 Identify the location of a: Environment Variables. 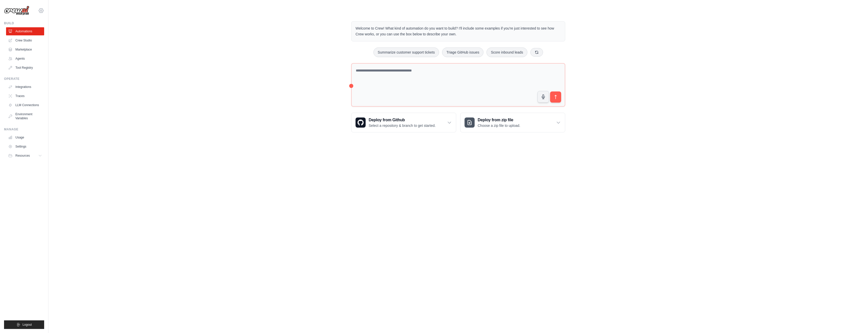
(25, 116).